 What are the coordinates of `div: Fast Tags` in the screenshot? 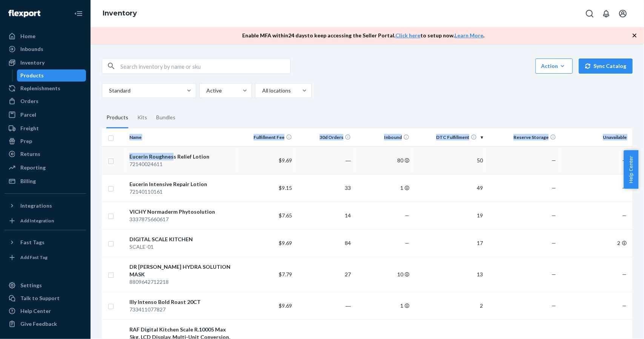 It's located at (32, 243).